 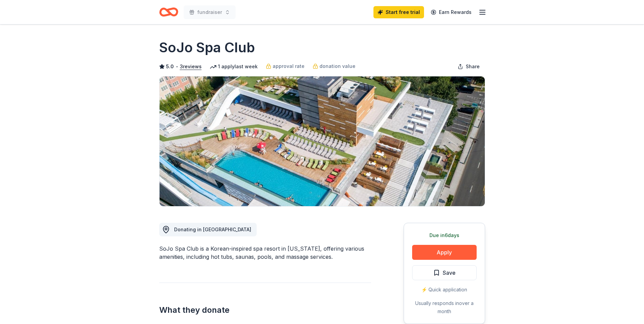 I want to click on span: approval rate, so click(x=289, y=66).